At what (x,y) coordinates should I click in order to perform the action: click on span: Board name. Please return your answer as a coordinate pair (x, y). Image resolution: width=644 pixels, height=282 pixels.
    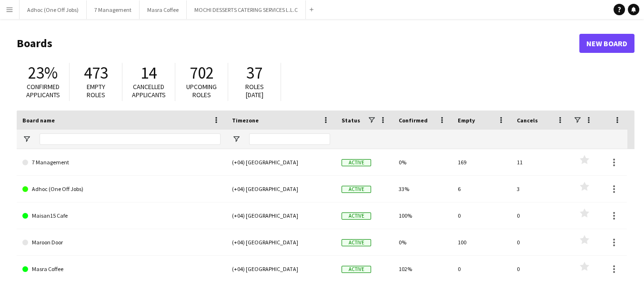
    Looking at the image, I should click on (38, 120).